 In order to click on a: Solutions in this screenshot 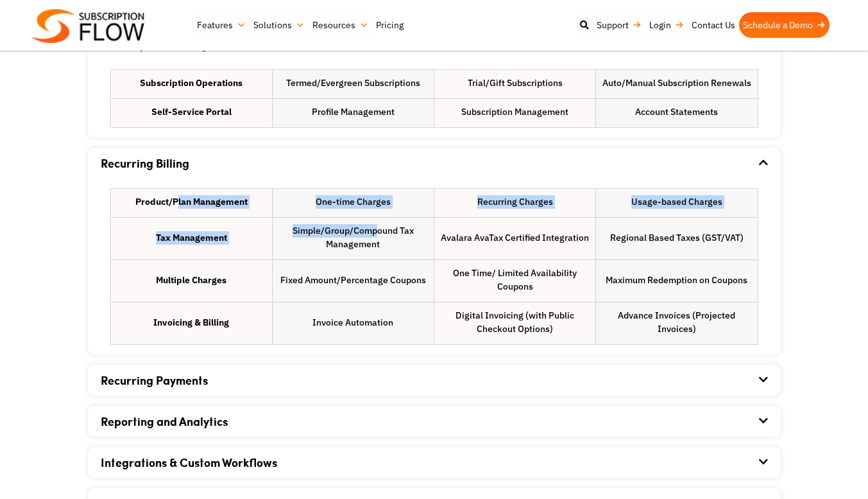, I will do `click(280, 25)`.